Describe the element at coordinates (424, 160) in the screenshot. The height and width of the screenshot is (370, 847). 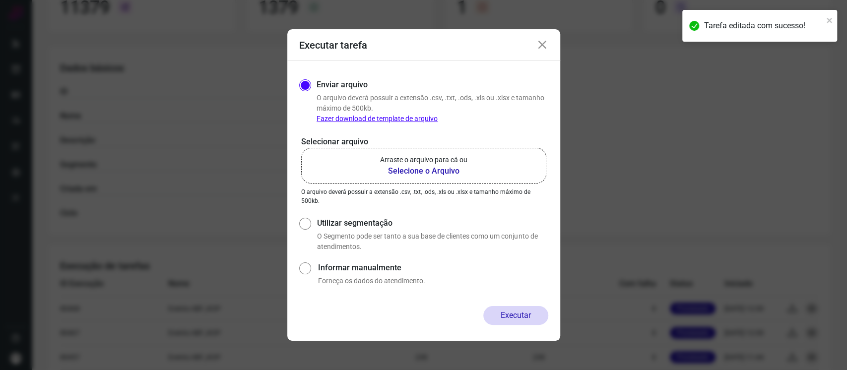
I see `p: Arraste o arquivo para cá ou` at that location.